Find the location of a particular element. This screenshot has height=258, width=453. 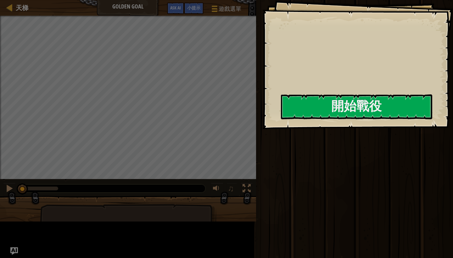

span: 天梯 is located at coordinates (22, 8).